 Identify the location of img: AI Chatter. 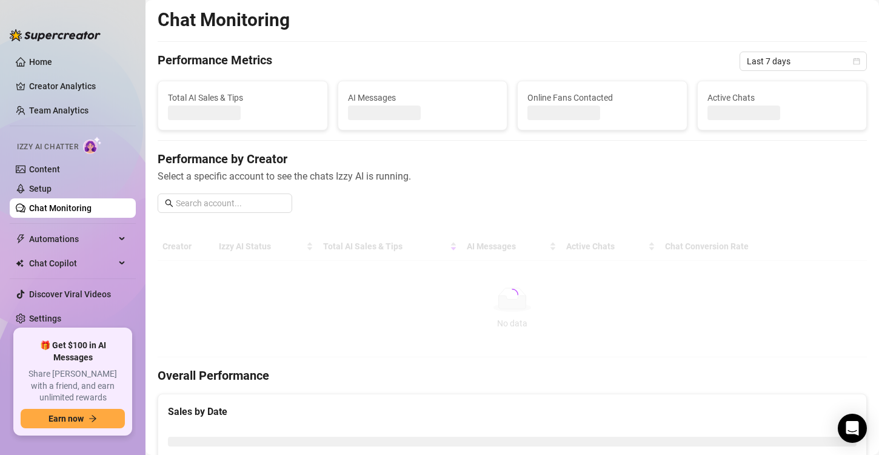
(92, 145).